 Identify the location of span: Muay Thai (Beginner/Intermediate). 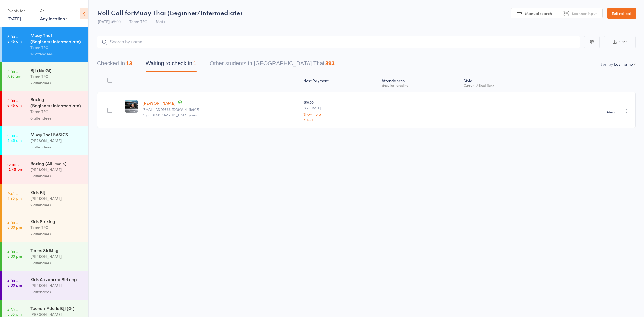
(188, 12).